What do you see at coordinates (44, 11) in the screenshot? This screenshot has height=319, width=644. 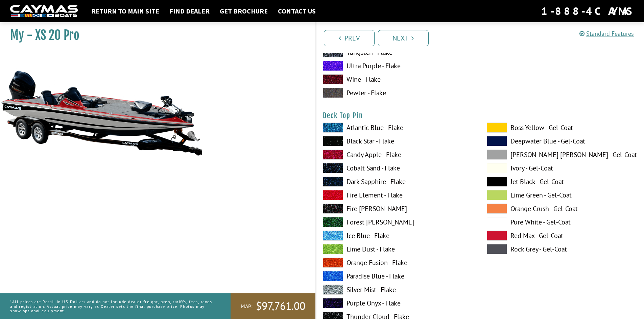 I see `img: white-logo-c9c8dbefe5ff5ceceb0f0178aa75bf4bb51f6bca0971e226c86eb53dfe498488.png` at bounding box center [44, 11].